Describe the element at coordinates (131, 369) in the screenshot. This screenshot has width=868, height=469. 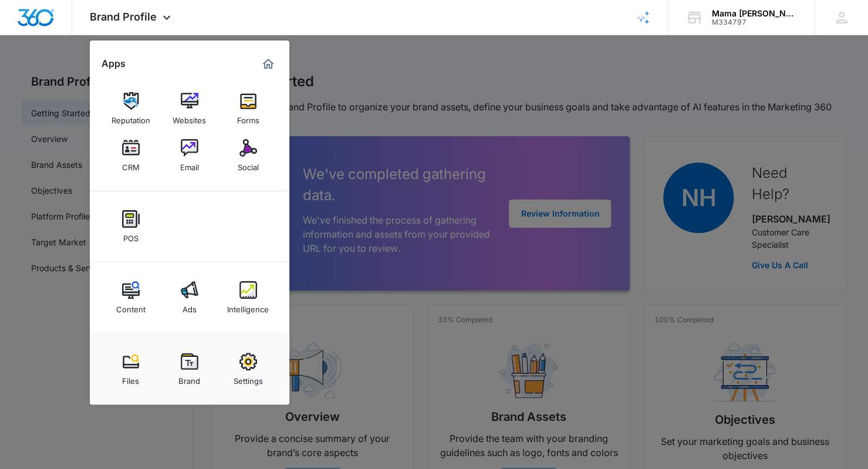
I see `a: Files` at that location.